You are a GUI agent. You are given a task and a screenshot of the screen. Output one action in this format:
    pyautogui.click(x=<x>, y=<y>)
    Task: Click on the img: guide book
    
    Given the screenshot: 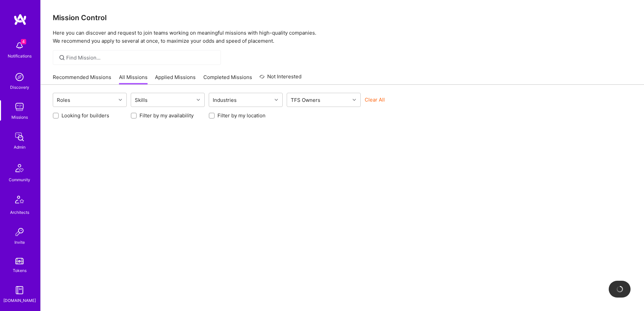 What is the action you would take?
    pyautogui.click(x=19, y=290)
    